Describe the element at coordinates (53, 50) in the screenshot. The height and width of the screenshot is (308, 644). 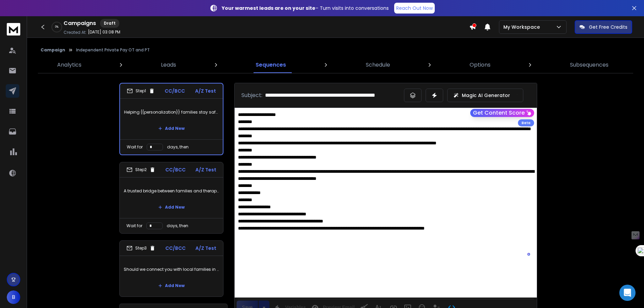
I see `button: Campaign` at that location.